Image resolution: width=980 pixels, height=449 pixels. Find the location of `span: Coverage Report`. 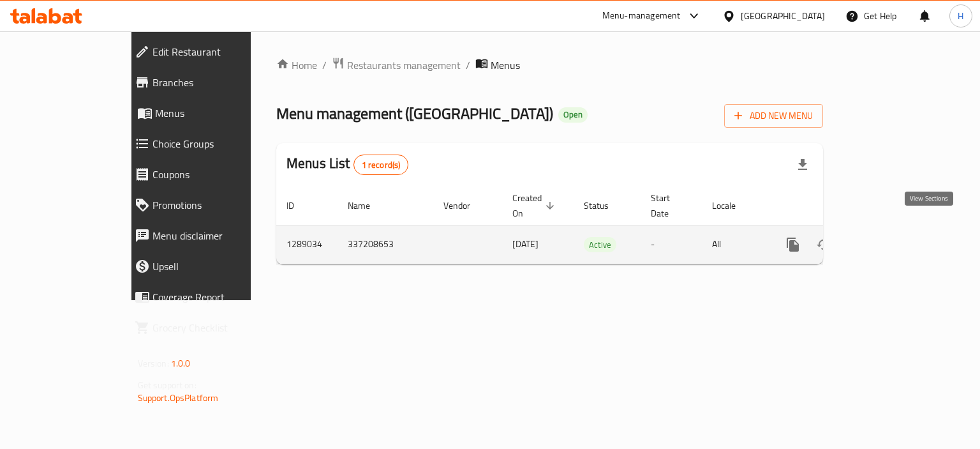

span: Coverage Report is located at coordinates (219, 297).